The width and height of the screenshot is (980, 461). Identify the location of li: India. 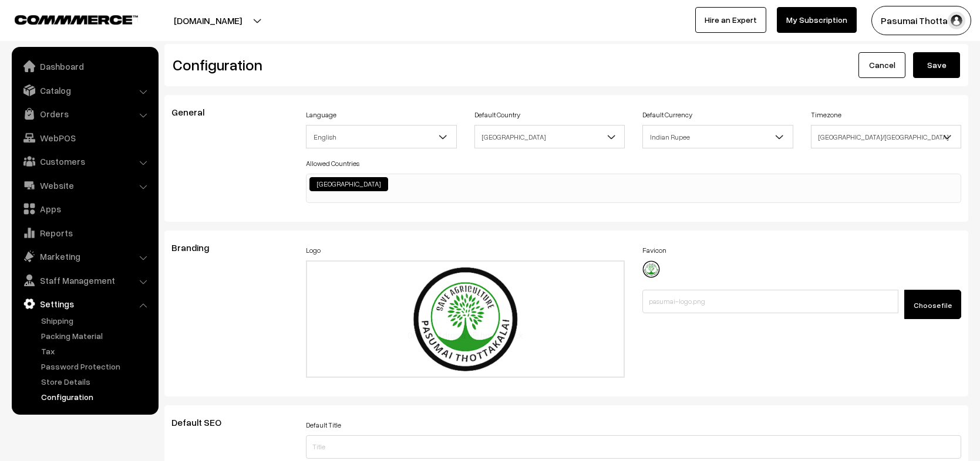
(349, 184).